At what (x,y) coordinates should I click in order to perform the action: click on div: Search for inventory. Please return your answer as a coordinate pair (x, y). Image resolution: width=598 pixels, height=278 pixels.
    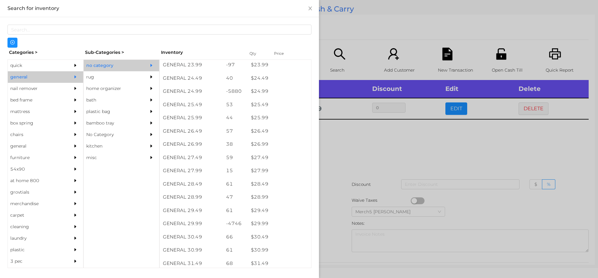
    Looking at the image, I should click on (159, 8).